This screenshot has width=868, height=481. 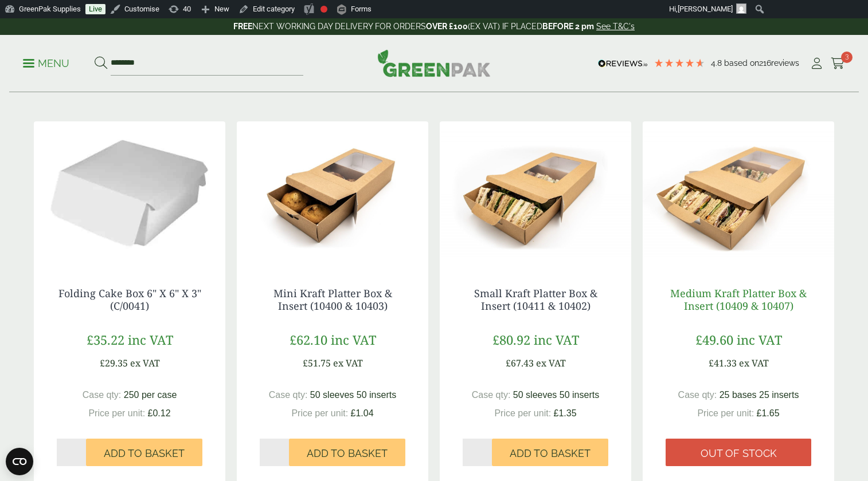 I want to click on span: 216, so click(x=765, y=63).